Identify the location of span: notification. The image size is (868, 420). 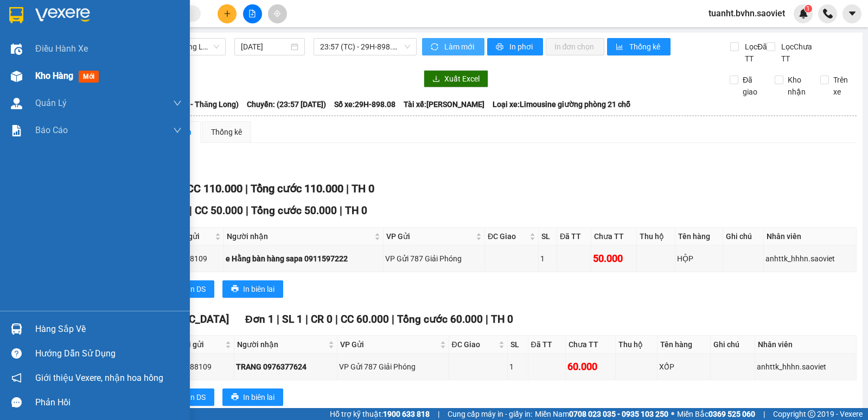
(16, 377).